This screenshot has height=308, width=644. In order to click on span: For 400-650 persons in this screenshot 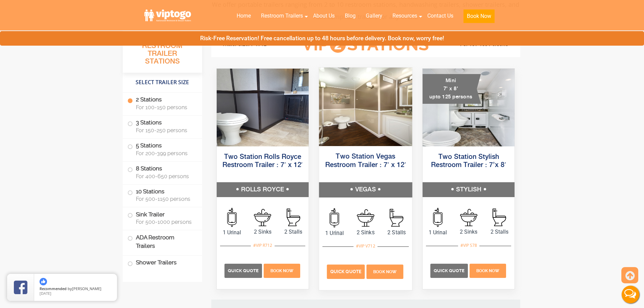, I will do `click(165, 176)`.